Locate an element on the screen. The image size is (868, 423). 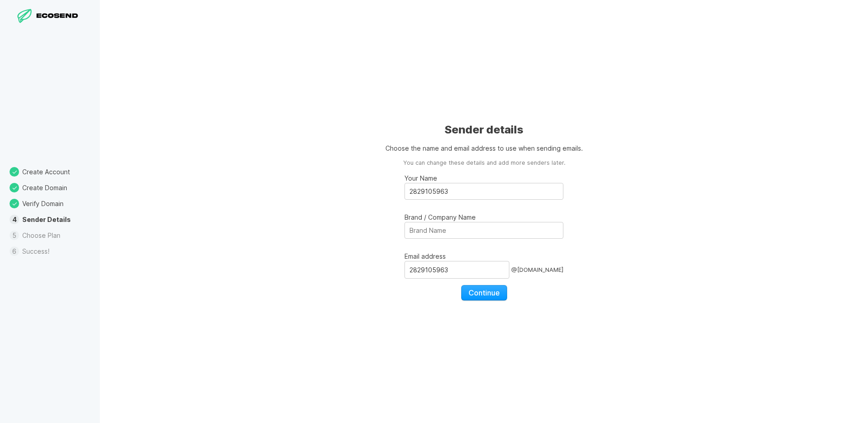
p: Choose the name and email address to use when sending emails. is located at coordinates (484, 148).